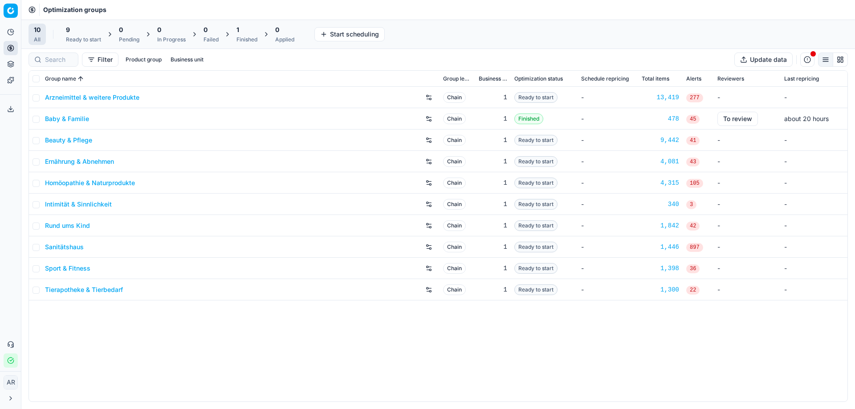 This screenshot has width=855, height=409. I want to click on span: 105, so click(695, 184).